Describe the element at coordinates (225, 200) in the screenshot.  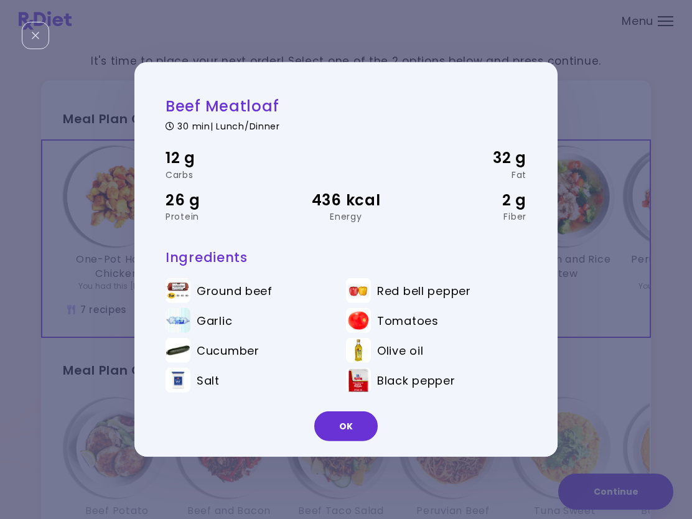
I see `div: 26 g` at that location.